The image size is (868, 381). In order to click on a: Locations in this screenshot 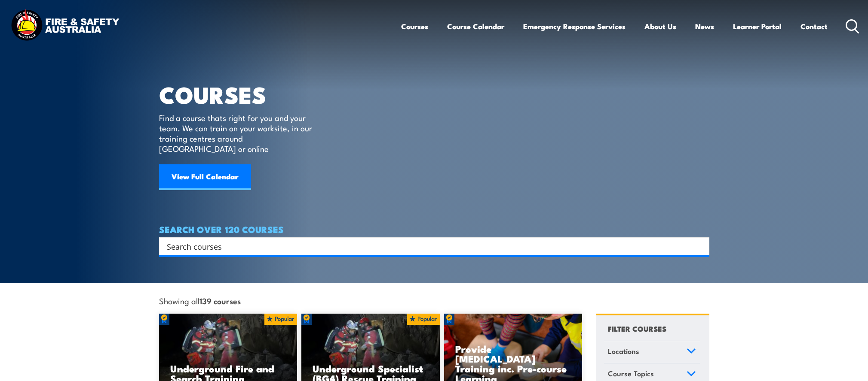, I will do `click(652, 353)`.